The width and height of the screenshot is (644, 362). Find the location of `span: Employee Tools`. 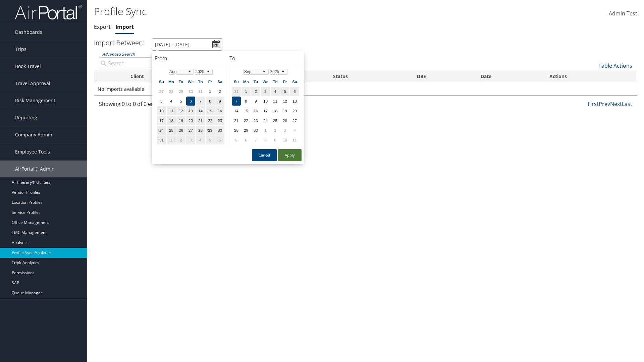

span: Employee Tools is located at coordinates (33, 152).